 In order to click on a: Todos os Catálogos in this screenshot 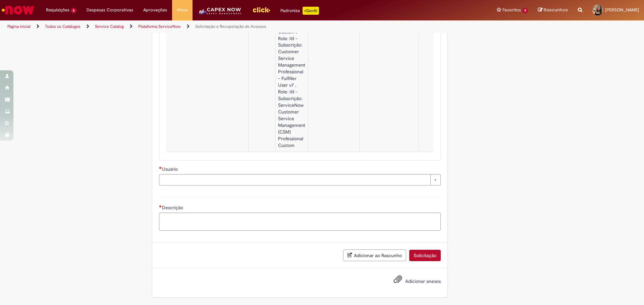, I will do `click(63, 27)`.